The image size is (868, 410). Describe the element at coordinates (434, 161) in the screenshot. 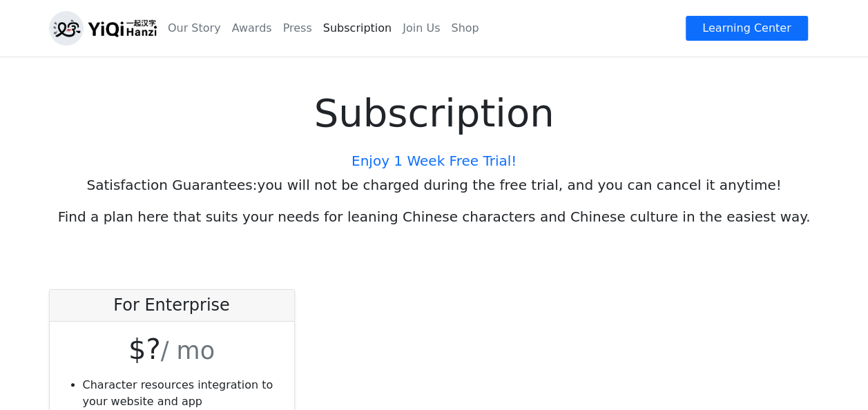

I see `h5: Enjoy 1 Week Free Trial!` at that location.